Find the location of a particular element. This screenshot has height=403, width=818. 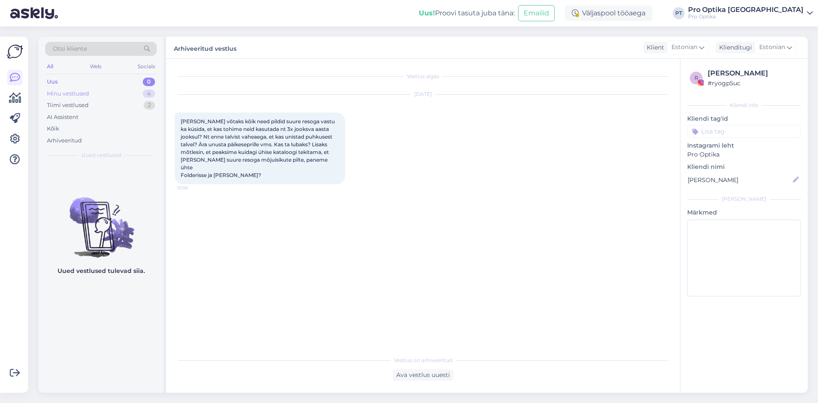

span: r is located at coordinates (696, 78).